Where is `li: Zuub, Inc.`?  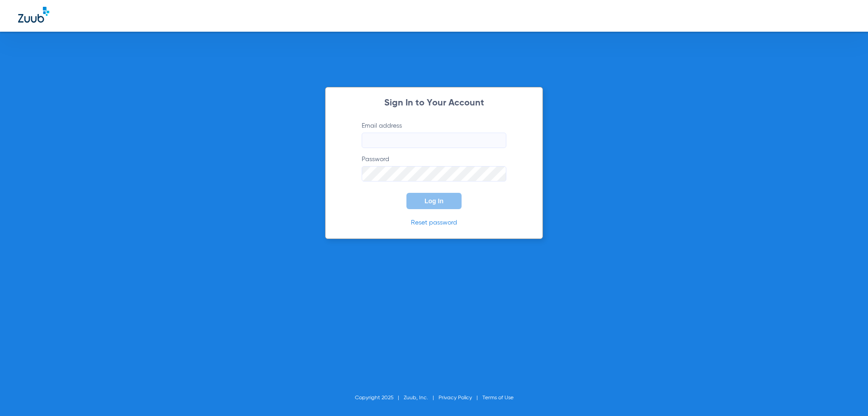 li: Zuub, Inc. is located at coordinates (420, 397).